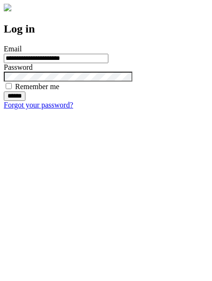 The width and height of the screenshot is (212, 281). What do you see at coordinates (106, 29) in the screenshot?
I see `h2: Log in` at bounding box center [106, 29].